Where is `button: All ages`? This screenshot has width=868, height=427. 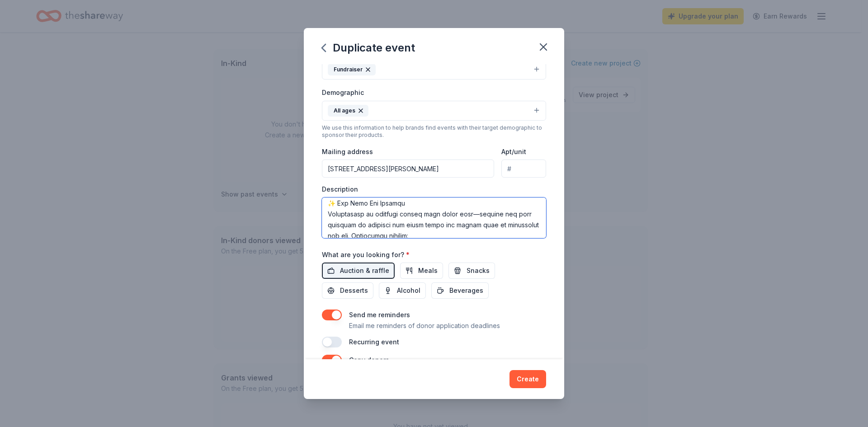 button: All ages is located at coordinates (434, 111).